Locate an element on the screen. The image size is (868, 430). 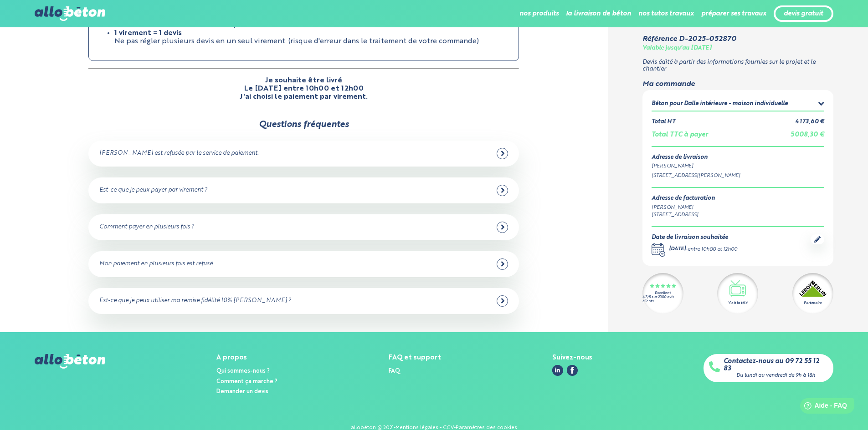
summary: Béton pour Dalle intérieure - maison individuelle is located at coordinates (738, 104).